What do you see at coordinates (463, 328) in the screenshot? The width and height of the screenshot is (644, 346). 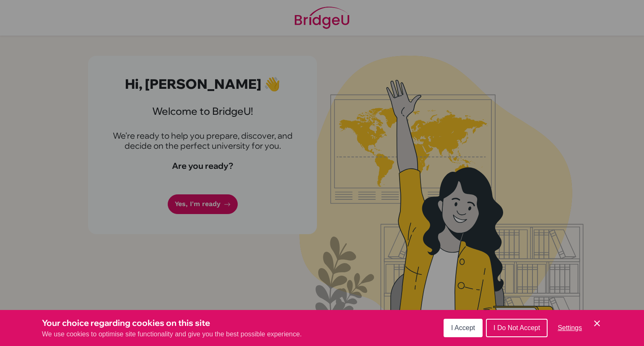 I see `button: I Accept` at bounding box center [463, 328].